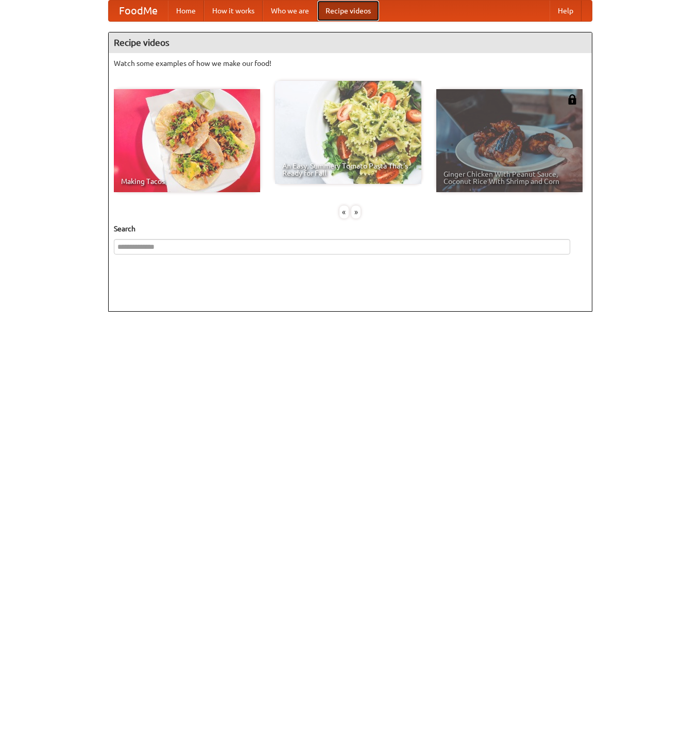  What do you see at coordinates (572, 100) in the screenshot?
I see `img: 483408.png` at bounding box center [572, 100].